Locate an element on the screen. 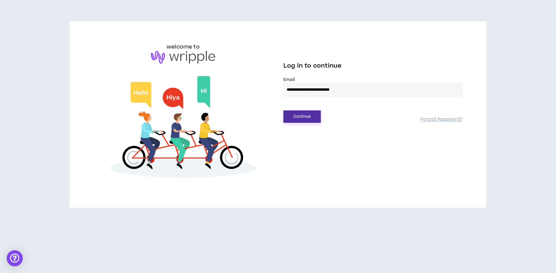 This screenshot has width=556, height=273. label: Email is located at coordinates (373, 80).